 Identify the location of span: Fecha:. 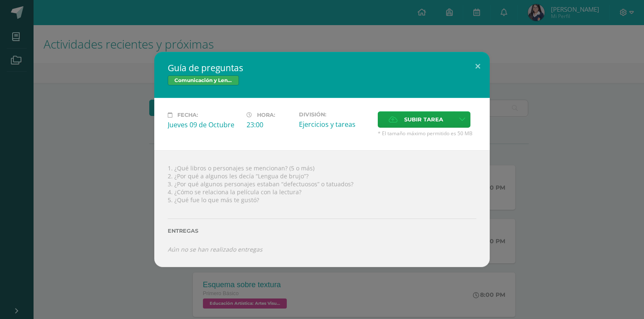
(187, 115).